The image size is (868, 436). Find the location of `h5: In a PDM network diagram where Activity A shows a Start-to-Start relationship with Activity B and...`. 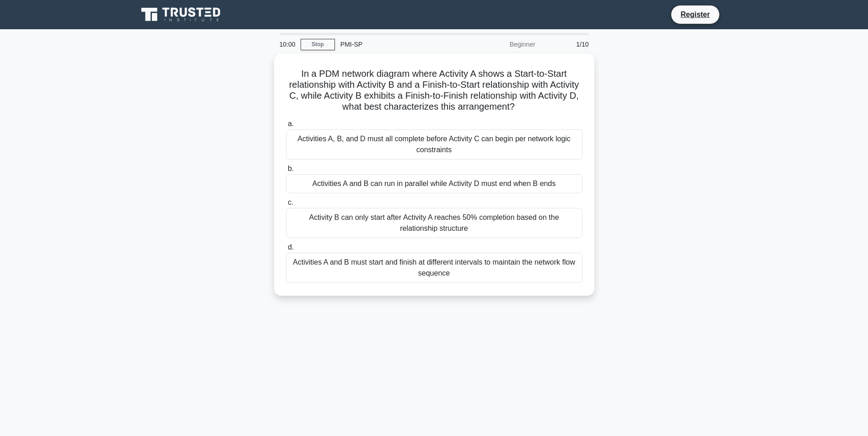

h5: In a PDM network diagram where Activity A shows a Start-to-Start relationship with Activity B and... is located at coordinates (434, 90).